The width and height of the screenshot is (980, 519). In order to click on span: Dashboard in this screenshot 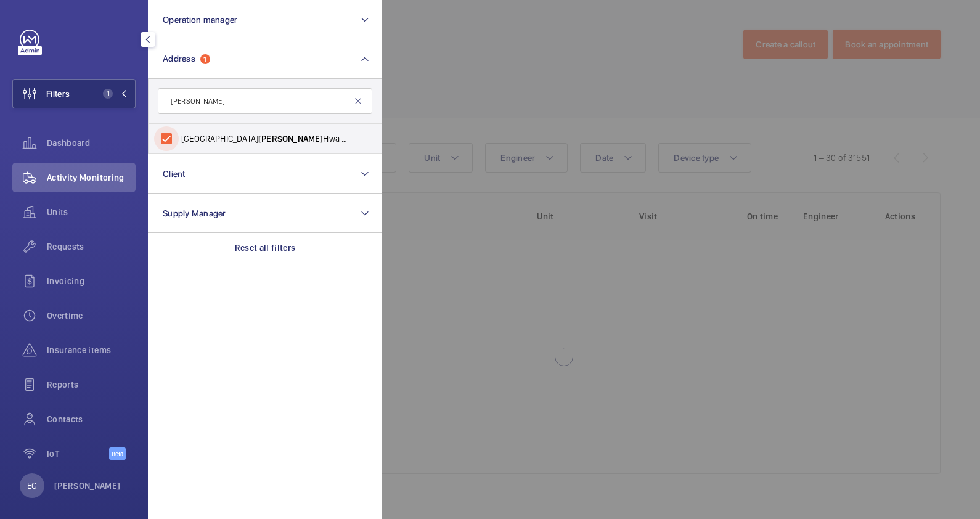, I will do `click(91, 143)`.